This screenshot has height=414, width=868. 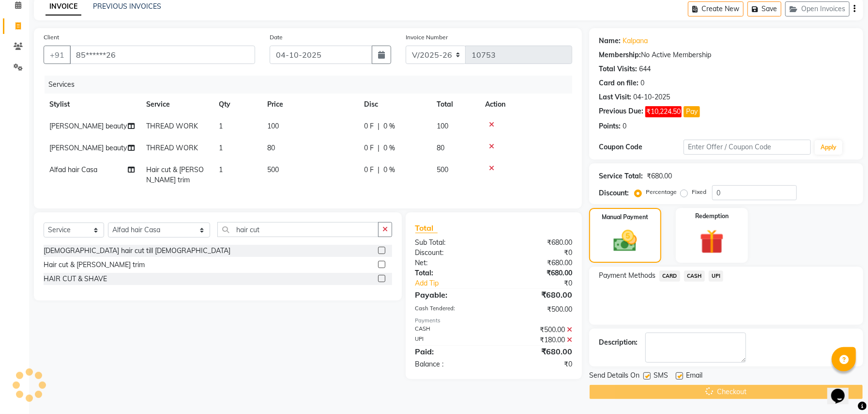 What do you see at coordinates (298, 229) in the screenshot?
I see `input: Search or Scan` at bounding box center [298, 229].